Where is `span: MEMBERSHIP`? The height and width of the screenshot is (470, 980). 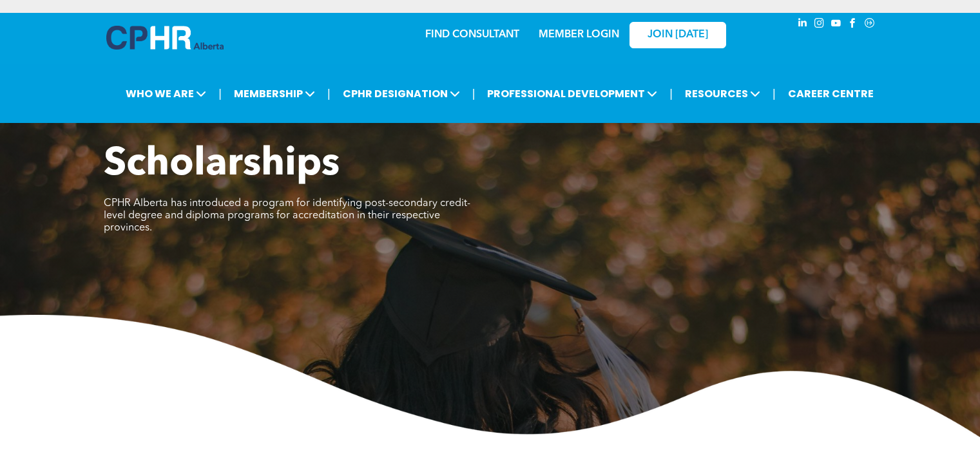 span: MEMBERSHIP is located at coordinates (275, 93).